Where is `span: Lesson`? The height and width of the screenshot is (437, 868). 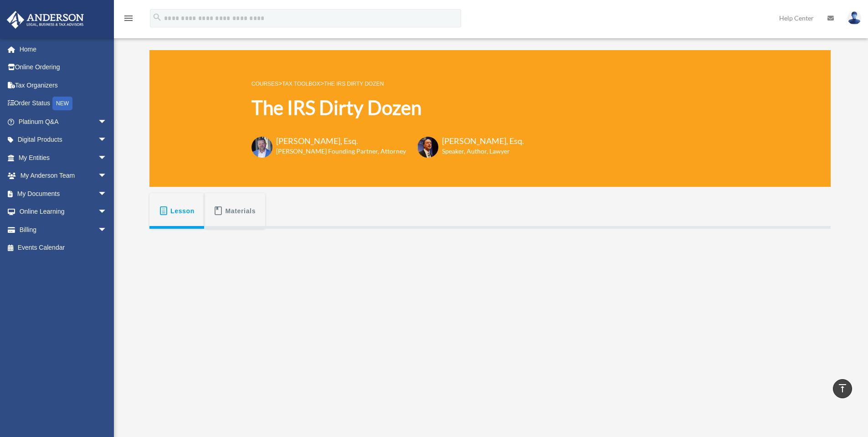 span: Lesson is located at coordinates (183, 211).